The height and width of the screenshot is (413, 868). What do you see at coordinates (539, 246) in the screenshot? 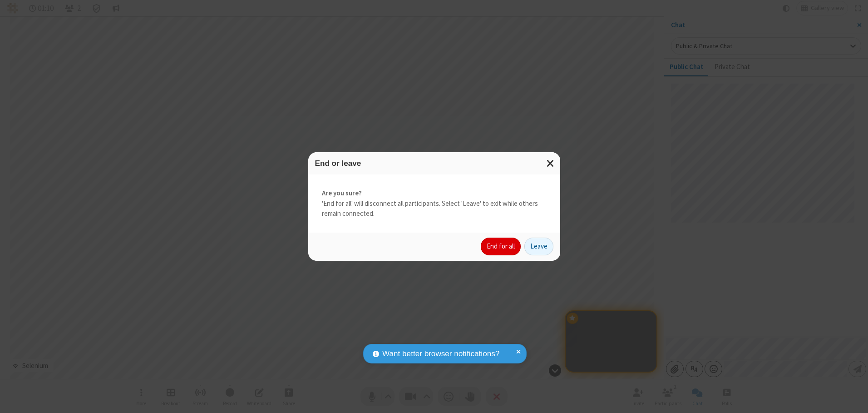
I see `button: Leave` at bounding box center [539, 246].